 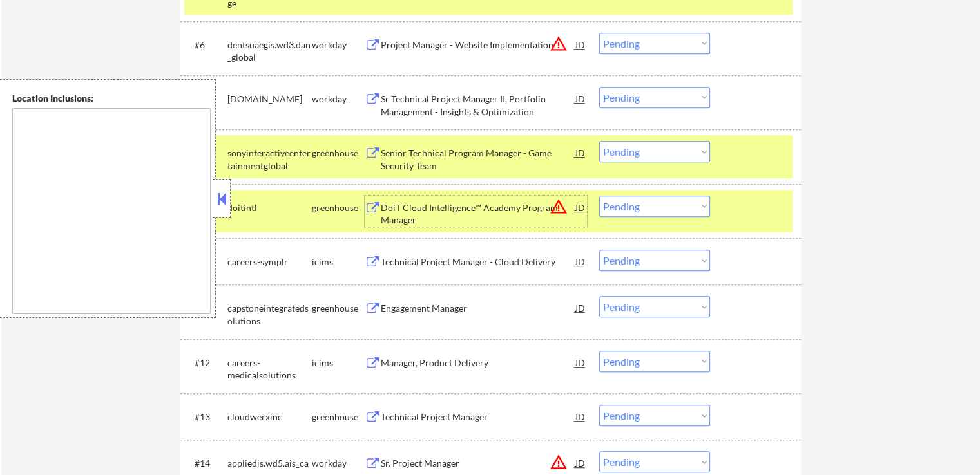 I want to click on div: #14, so click(x=206, y=464).